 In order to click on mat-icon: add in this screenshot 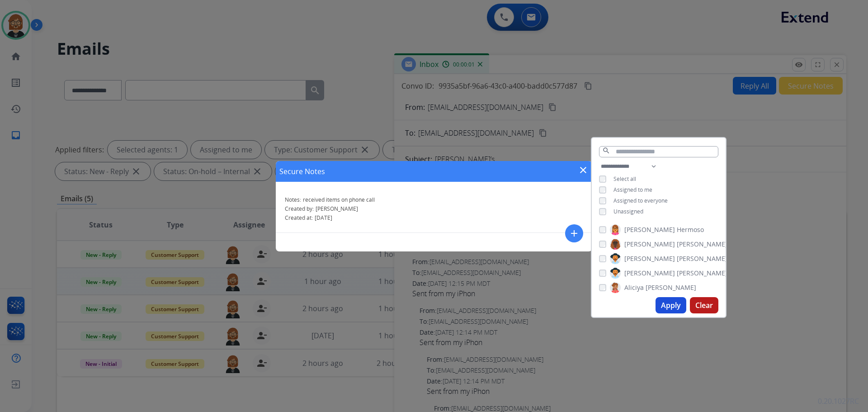, I will do `click(574, 233)`.